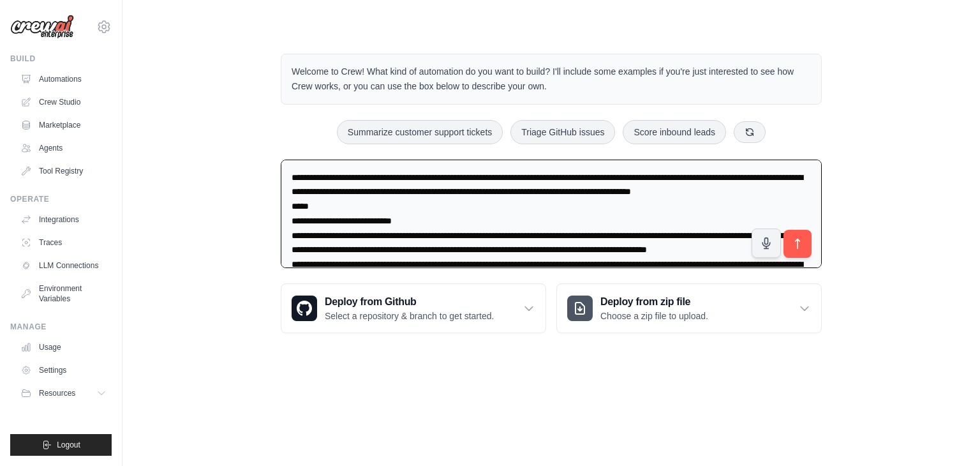  Describe the element at coordinates (63, 347) in the screenshot. I see `a: Usage` at that location.